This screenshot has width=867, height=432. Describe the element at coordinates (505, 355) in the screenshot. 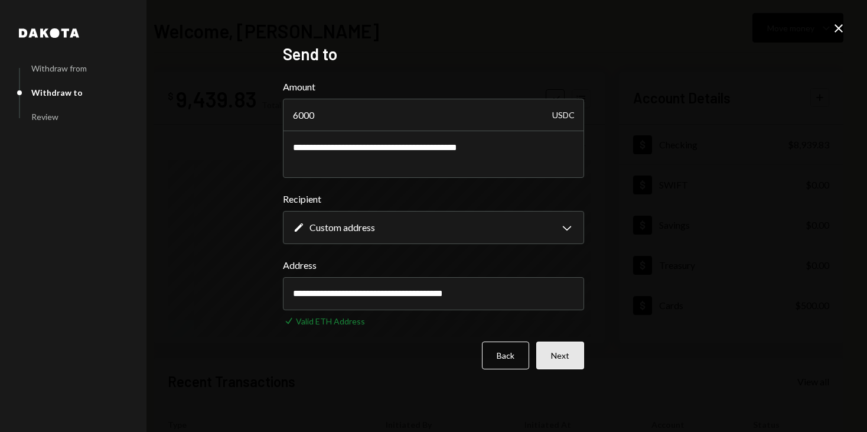

I see `button: Back` at that location.